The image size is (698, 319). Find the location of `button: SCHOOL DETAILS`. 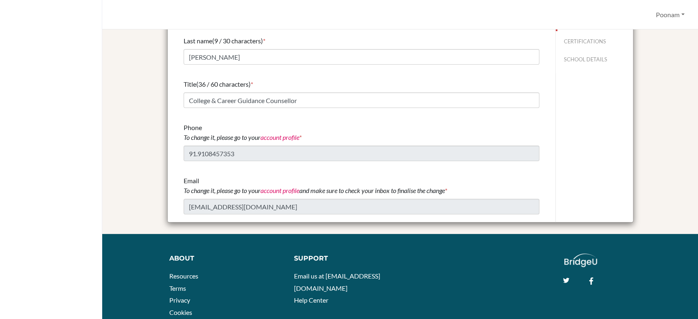

button: SCHOOL DETAILS is located at coordinates (594, 59).